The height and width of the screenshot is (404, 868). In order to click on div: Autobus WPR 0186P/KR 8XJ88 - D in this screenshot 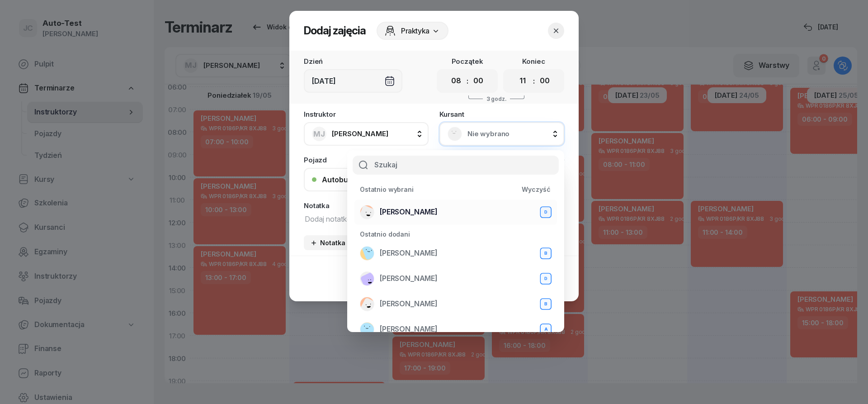, I will do `click(383, 179)`.